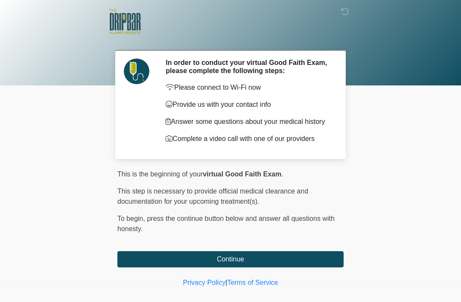 This screenshot has height=302, width=461. Describe the element at coordinates (160, 174) in the screenshot. I see `span: This is the beginning of your` at that location.